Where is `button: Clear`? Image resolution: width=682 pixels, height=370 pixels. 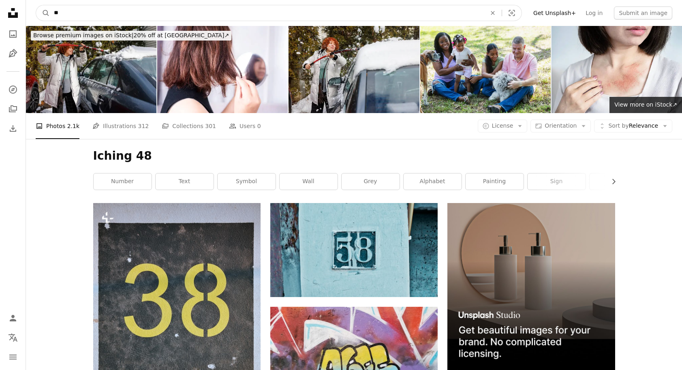
button: Clear is located at coordinates (492, 13).